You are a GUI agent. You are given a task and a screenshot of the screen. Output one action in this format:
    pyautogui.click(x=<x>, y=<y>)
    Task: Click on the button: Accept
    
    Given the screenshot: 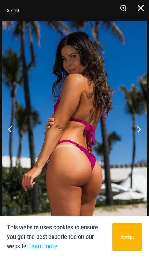 What is the action you would take?
    pyautogui.click(x=127, y=236)
    